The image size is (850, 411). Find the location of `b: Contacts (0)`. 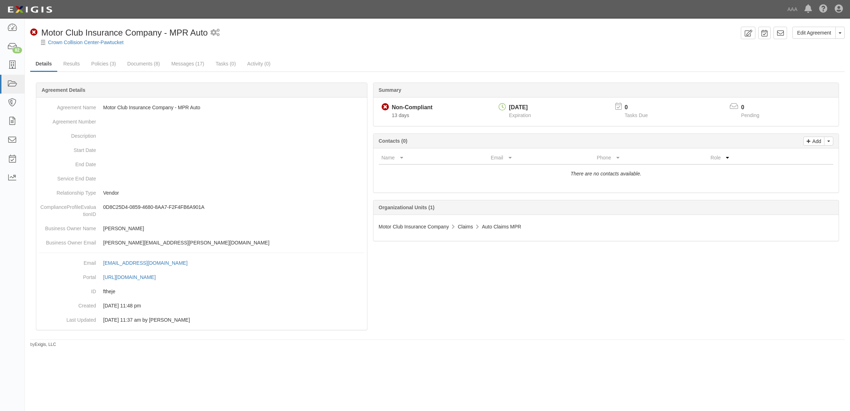

b: Contacts (0) is located at coordinates (393, 141).